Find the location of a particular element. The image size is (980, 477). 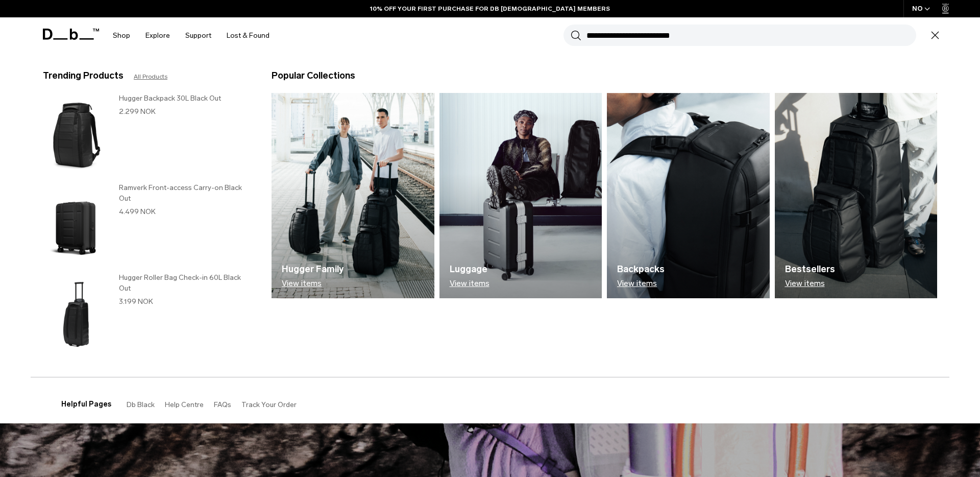

span: 2.299 NOK is located at coordinates (138, 111).